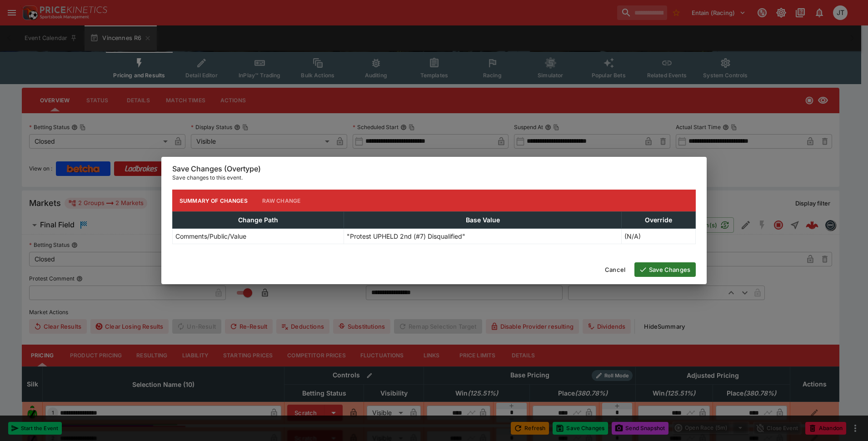 This screenshot has height=441, width=868. I want to click on p: Comments/Public/Value, so click(211, 236).